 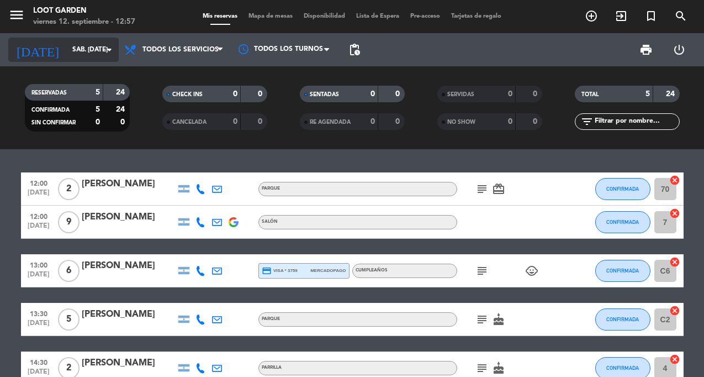 What do you see at coordinates (267, 271) in the screenshot?
I see `i: credit_card` at bounding box center [267, 271].